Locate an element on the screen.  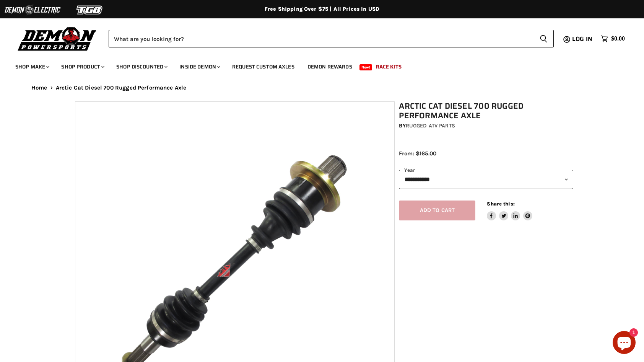
img: TGB Logo 2 is located at coordinates (90, 10).